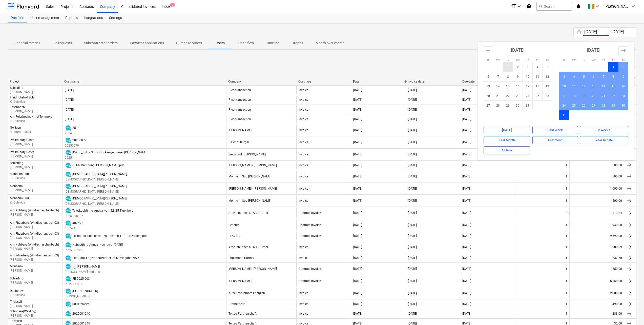 The height and width of the screenshot is (325, 644). Describe the element at coordinates (574, 106) in the screenshot. I see `td: Choose Monday, August 25, 2025 as your check-in date. It's available.` at that location.